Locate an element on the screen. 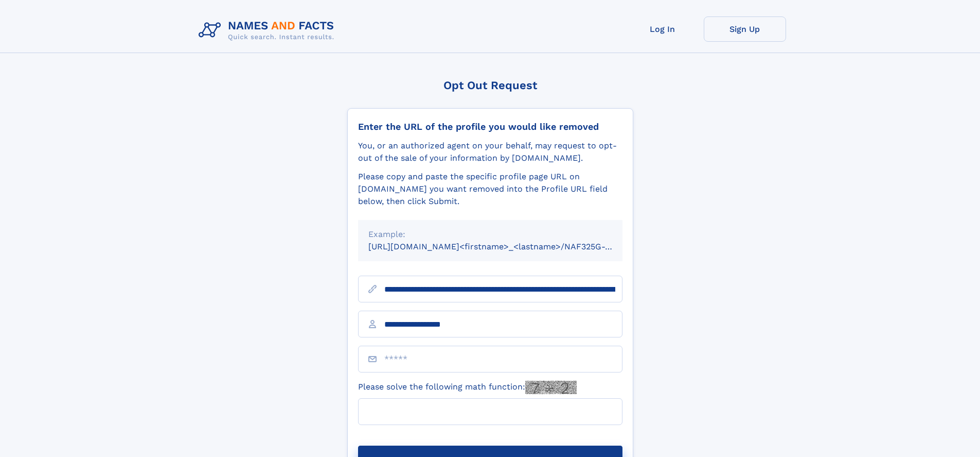 This screenshot has height=457, width=980. img: Logo Names and Facts is located at coordinates (268, 31).